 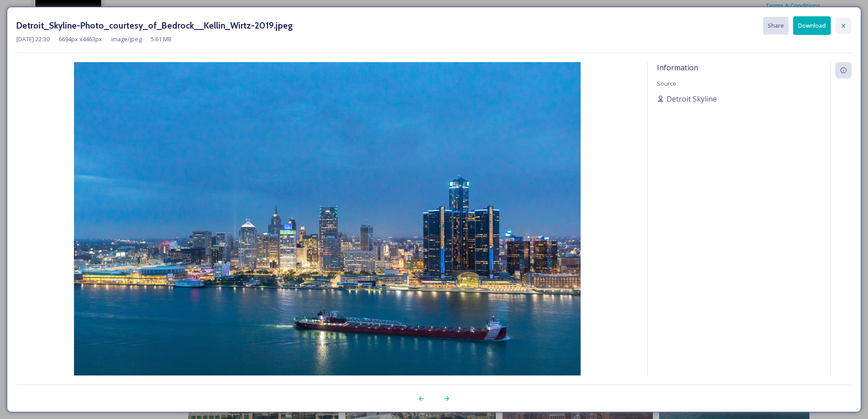 I want to click on span: image/jpeg, so click(x=126, y=39).